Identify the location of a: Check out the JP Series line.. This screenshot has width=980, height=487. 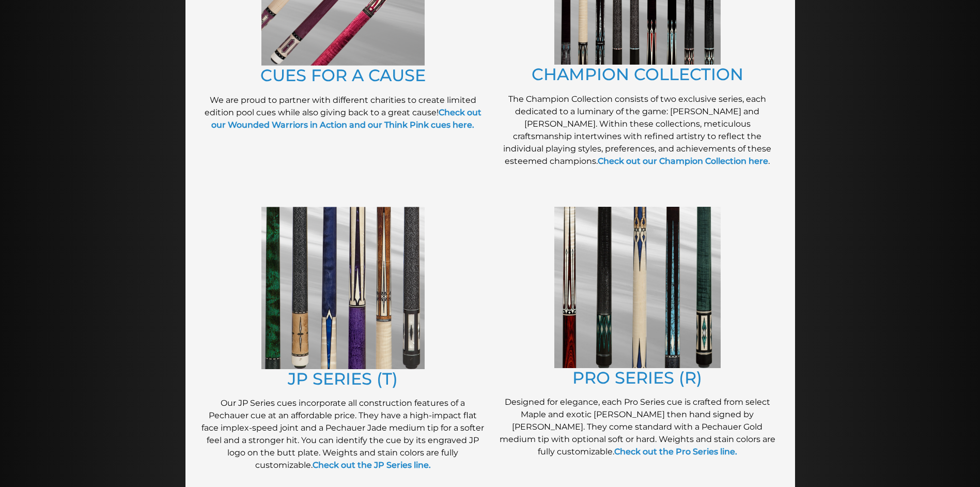
(372, 465).